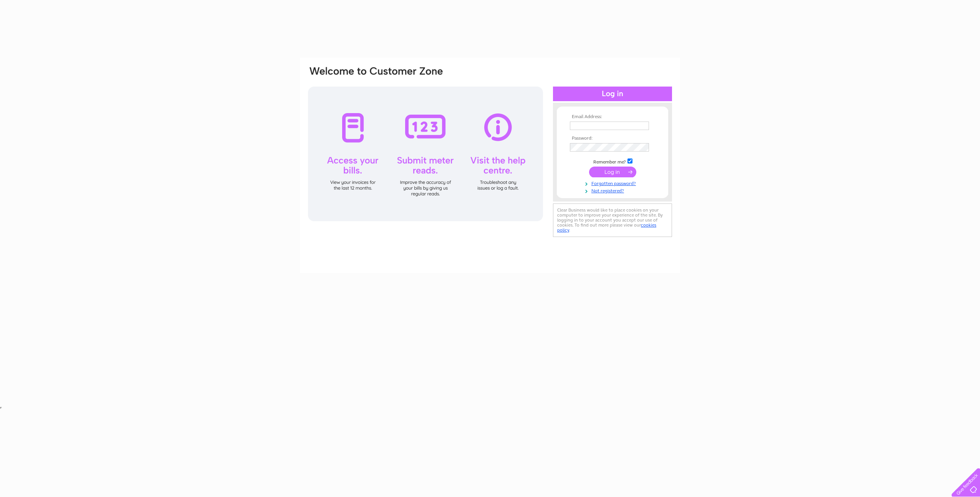 This screenshot has height=497, width=980. I want to click on a: cookies policy, so click(607, 227).